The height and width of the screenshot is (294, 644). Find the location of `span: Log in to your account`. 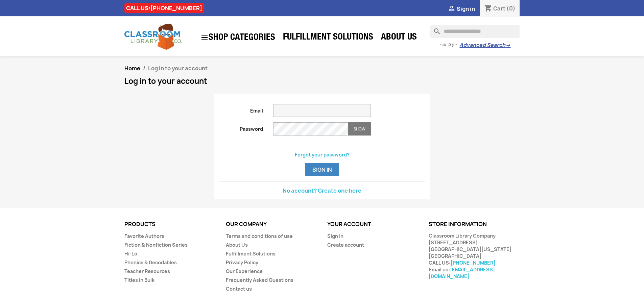

span: Log in to your account is located at coordinates (178, 68).